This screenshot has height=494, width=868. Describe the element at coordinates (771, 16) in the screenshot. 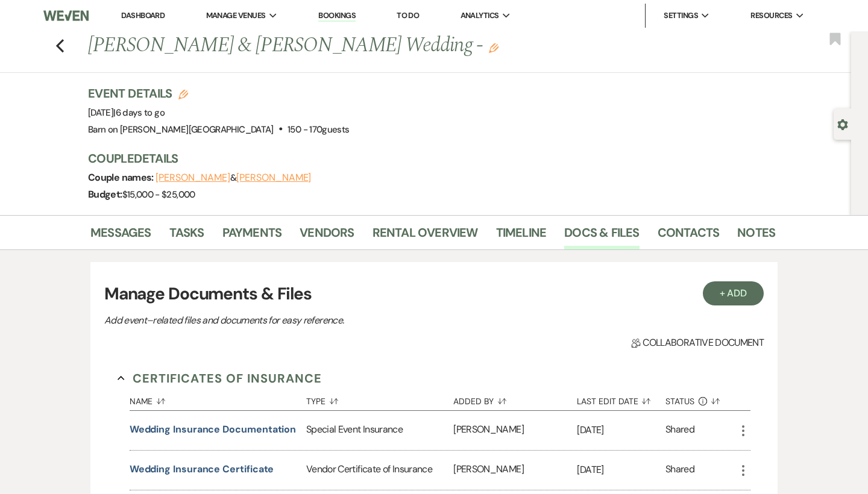

I see `span: Resources` at that location.